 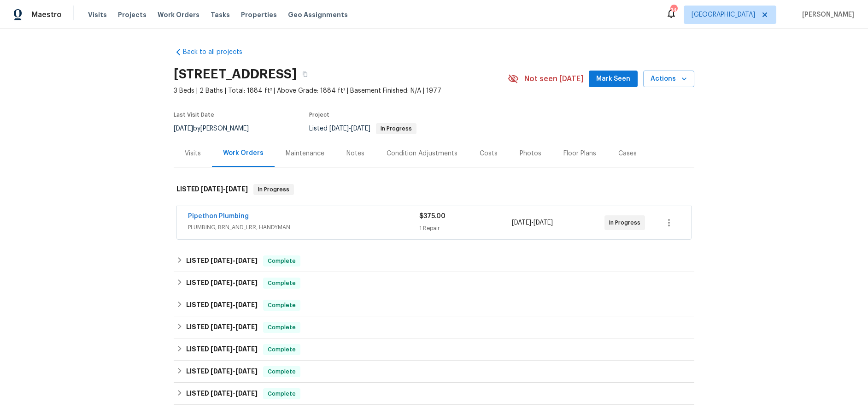 What do you see at coordinates (132, 15) in the screenshot?
I see `span: Projects` at bounding box center [132, 15].